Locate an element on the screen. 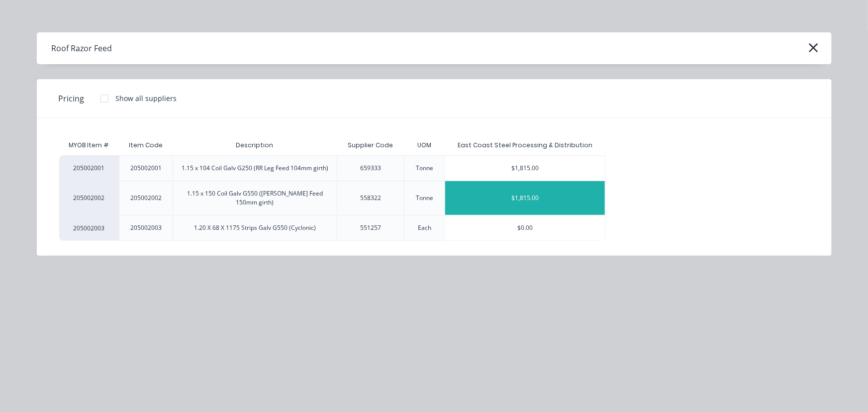 The height and width of the screenshot is (412, 868). div: Supplier Code is located at coordinates (370, 145).